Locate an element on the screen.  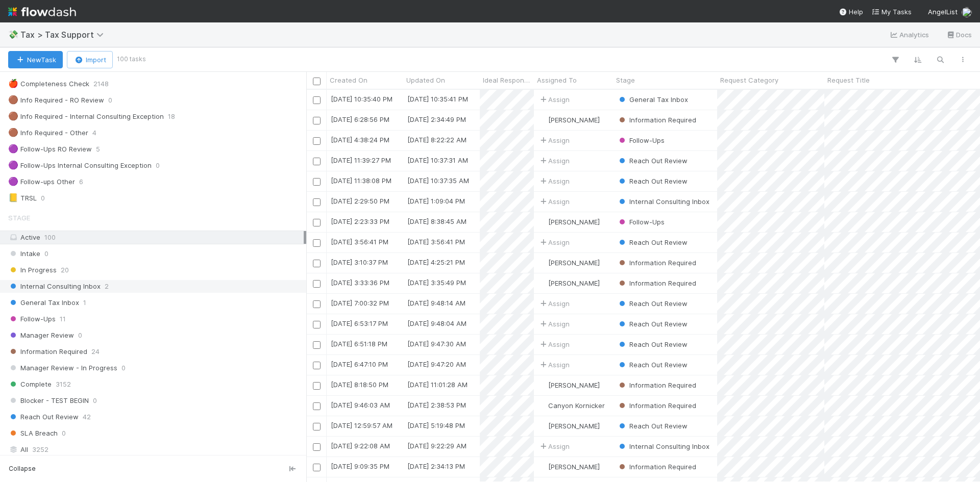
span: Tax > Tax Support is located at coordinates (65, 35).